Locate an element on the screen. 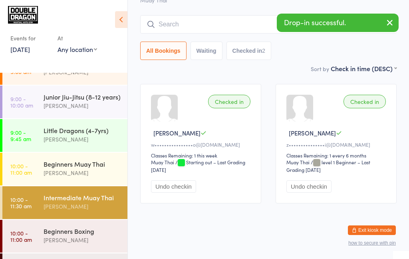 This screenshot has height=259, width=409. button: how to secure with pin is located at coordinates (371, 243).